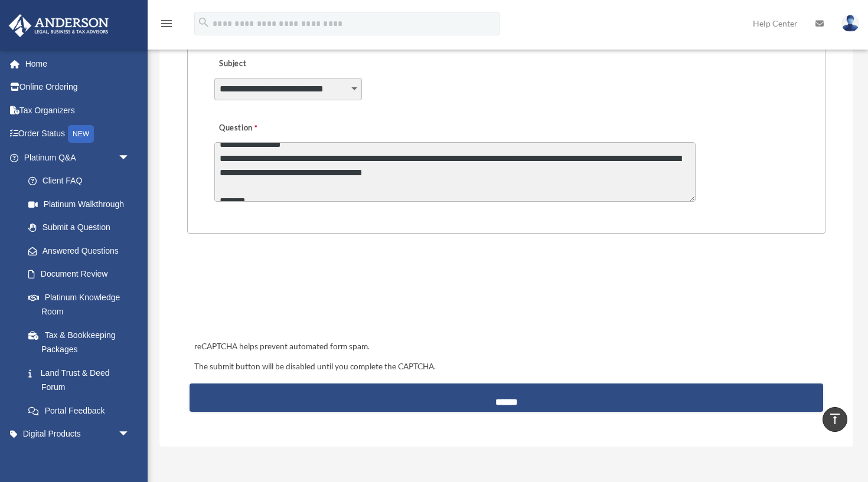  What do you see at coordinates (78, 434) in the screenshot?
I see `a: Digital Productsarrow_drop_down` at bounding box center [78, 434].